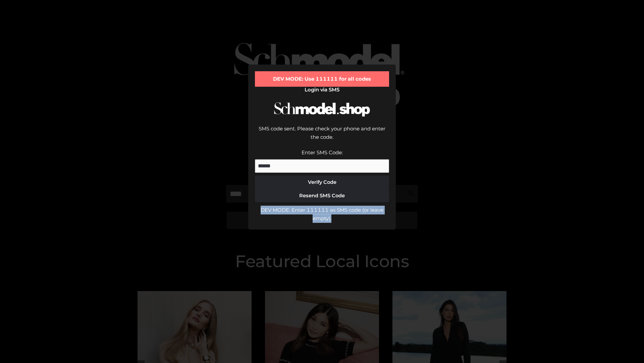  What do you see at coordinates (322, 214) in the screenshot?
I see `div: DEV MODE: Enter 111111 as SMS code (or leave empty).` at bounding box center [322, 214].